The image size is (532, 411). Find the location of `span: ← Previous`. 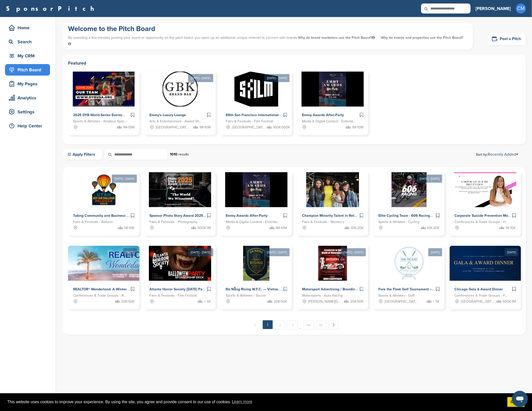

span: ← Previous is located at coordinates (256, 325).